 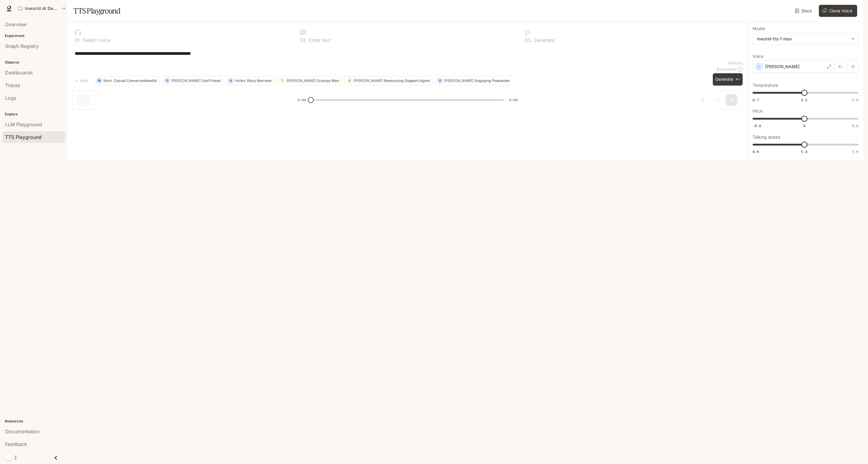 What do you see at coordinates (543, 40) in the screenshot?
I see `p: Generate` at bounding box center [543, 40].